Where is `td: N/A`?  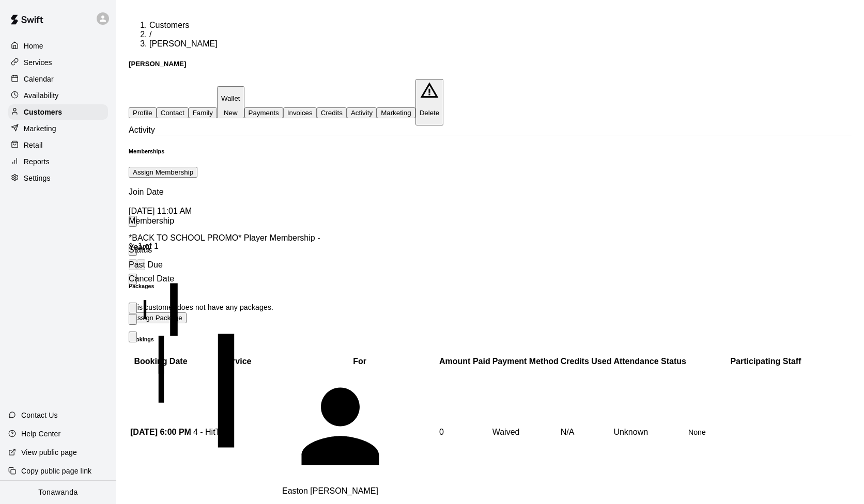 td: N/A is located at coordinates (586, 433).